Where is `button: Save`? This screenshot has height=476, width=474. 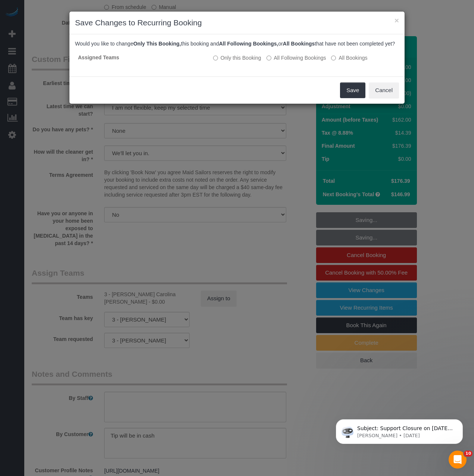 button: Save is located at coordinates (353, 90).